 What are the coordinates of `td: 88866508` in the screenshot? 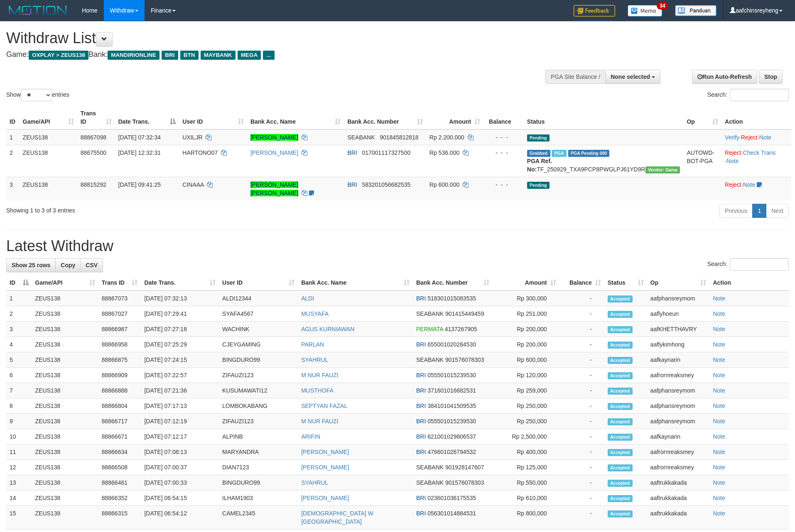 It's located at (119, 467).